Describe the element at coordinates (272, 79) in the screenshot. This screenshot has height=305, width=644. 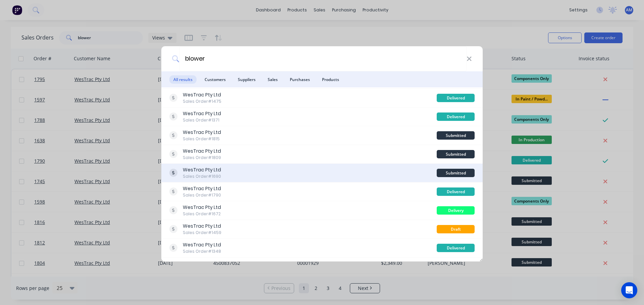
I see `span: Sales` at that location.